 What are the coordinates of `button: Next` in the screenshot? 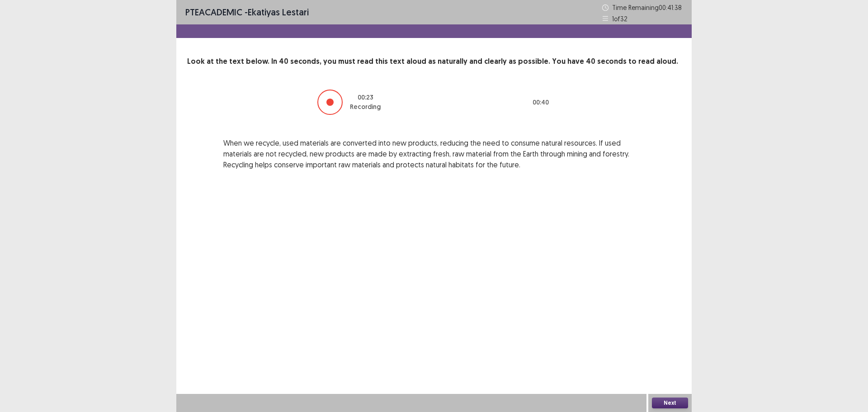 It's located at (670, 403).